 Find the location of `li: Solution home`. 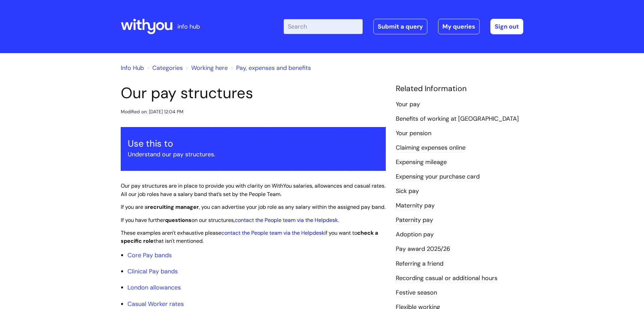

li: Solution home is located at coordinates (164, 68).